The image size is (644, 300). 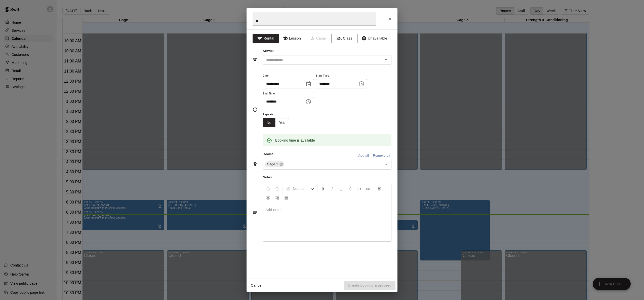 I want to click on button: Add all, so click(x=364, y=155).